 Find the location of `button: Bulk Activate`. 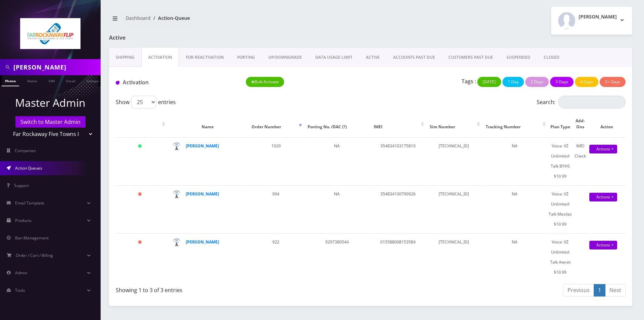

button: Bulk Activate is located at coordinates (265, 82).